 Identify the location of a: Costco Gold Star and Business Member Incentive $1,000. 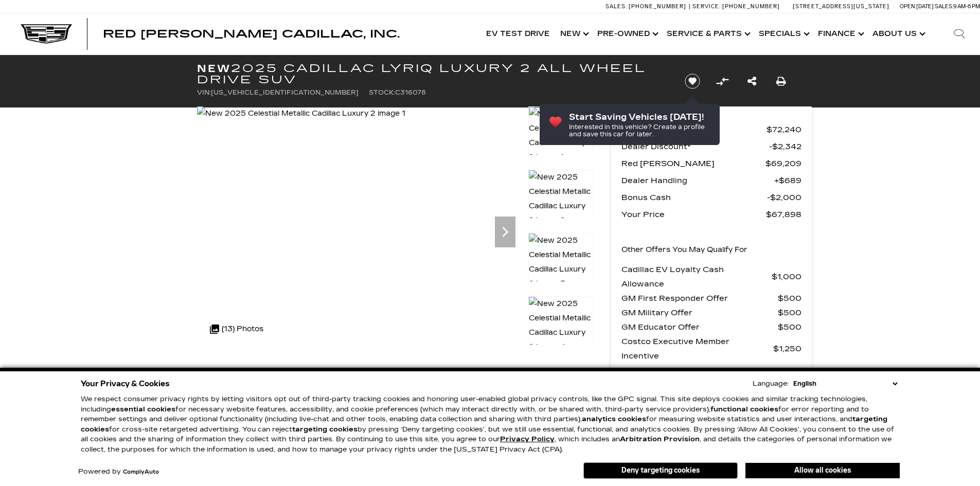
(712, 378).